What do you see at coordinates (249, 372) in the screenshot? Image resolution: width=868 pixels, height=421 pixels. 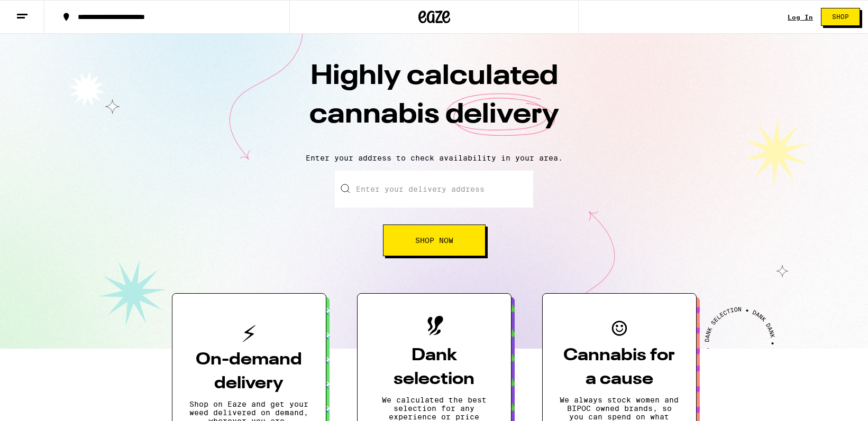 I see `h3: On-demand delivery` at bounding box center [249, 372].